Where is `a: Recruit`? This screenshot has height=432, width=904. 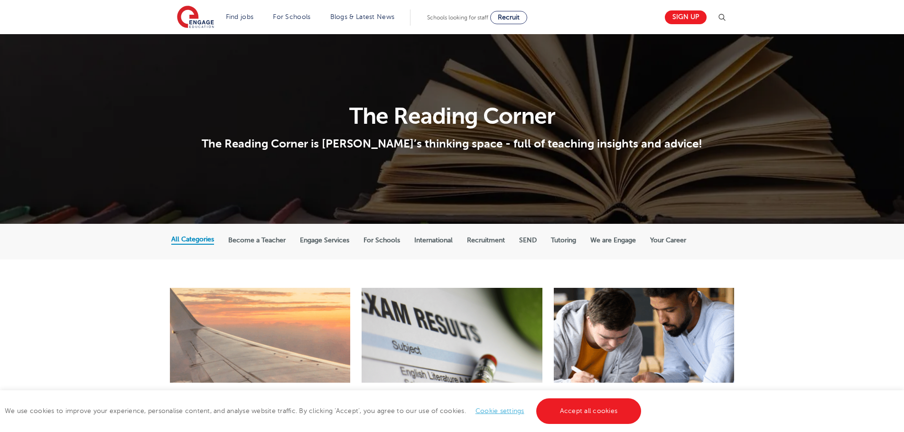 a: Recruit is located at coordinates (509, 18).